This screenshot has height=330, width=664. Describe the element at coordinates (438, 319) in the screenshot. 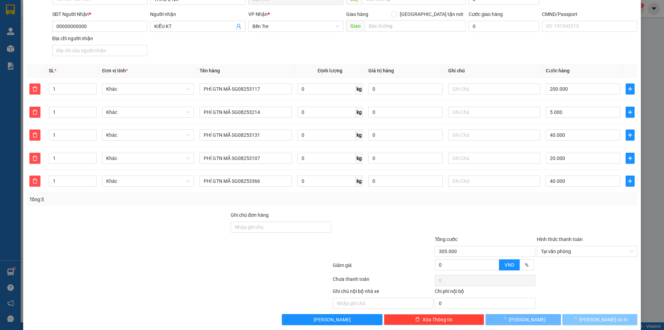

I see `span: Xóa Thông tin` at that location.